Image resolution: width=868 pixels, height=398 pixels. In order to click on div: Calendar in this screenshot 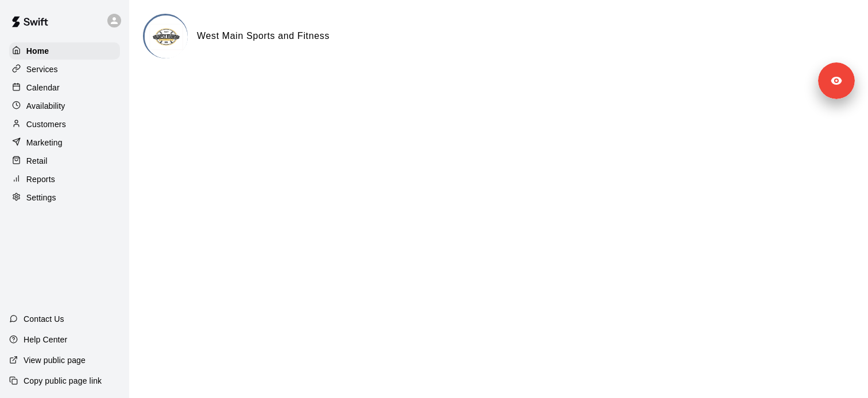, I will do `click(64, 88)`.